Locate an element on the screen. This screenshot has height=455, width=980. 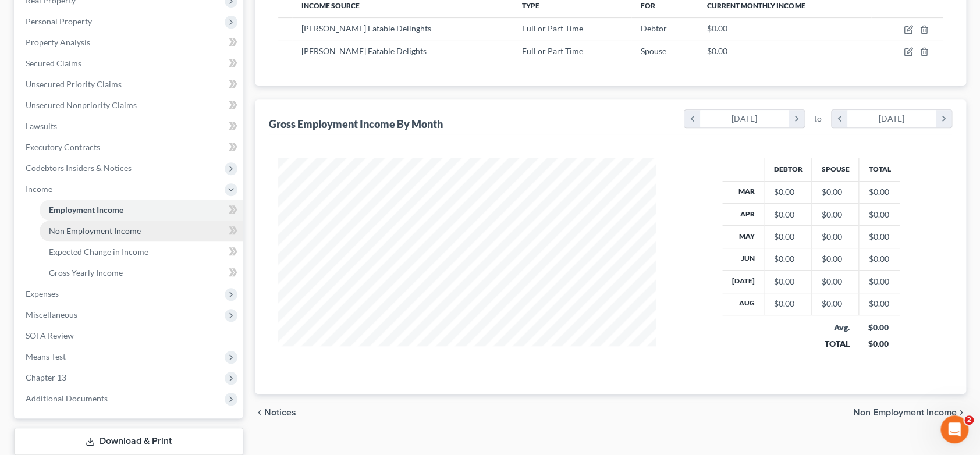
span: Expected Change in Income is located at coordinates (98, 251).